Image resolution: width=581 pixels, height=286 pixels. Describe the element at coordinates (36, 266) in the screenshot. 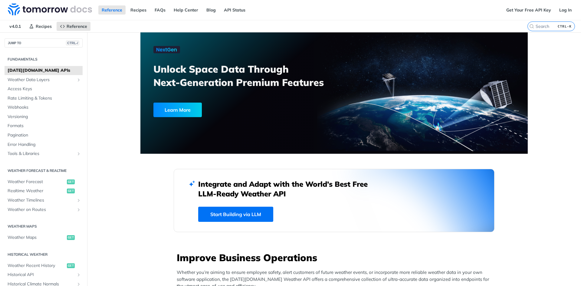

I see `span: Weather Recent History` at that location.